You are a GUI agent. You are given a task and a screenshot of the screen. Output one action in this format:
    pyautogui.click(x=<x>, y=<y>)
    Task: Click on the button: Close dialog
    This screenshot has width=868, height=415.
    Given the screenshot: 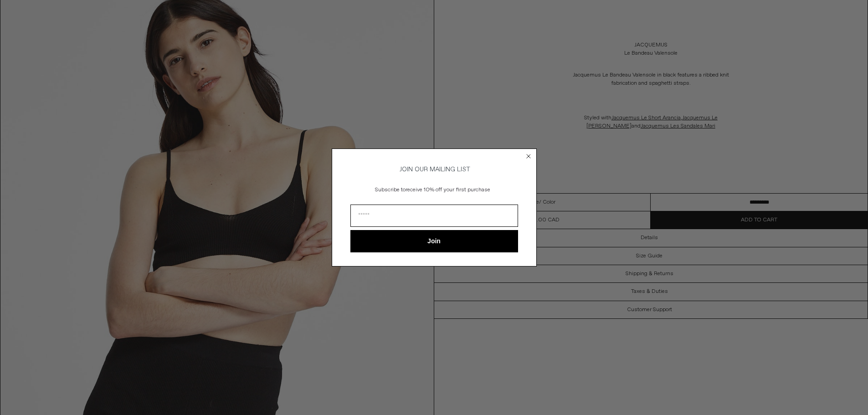 What is the action you would take?
    pyautogui.click(x=528, y=156)
    